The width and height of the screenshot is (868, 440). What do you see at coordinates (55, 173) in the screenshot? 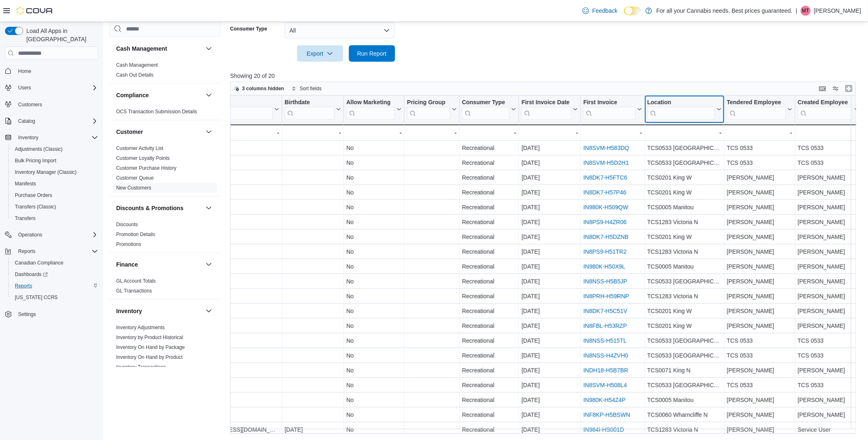
I see `button: Inventory Manager (Classic)` at bounding box center [55, 173].